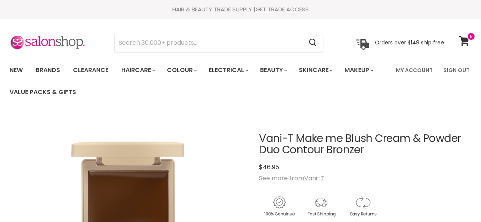 This screenshot has width=481, height=222. I want to click on a: My Account, so click(414, 70).